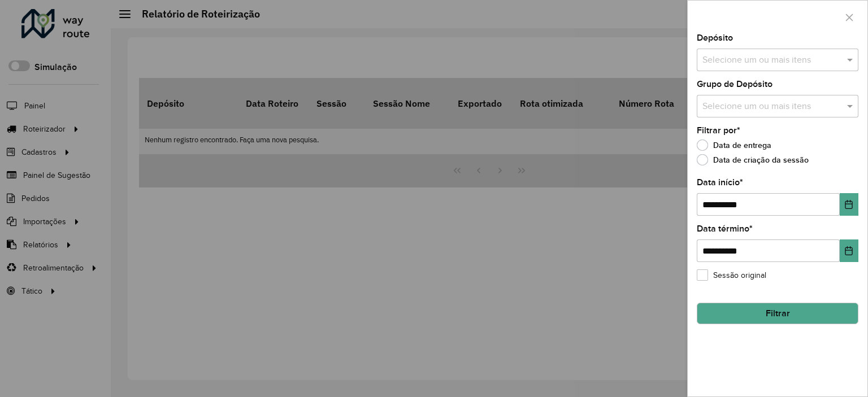  Describe the element at coordinates (719, 131) in the screenshot. I see `label: Filtrar por` at that location.